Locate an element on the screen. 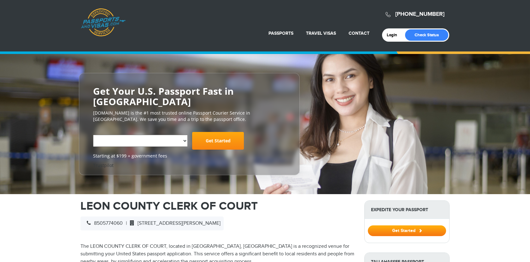  button: Get Started is located at coordinates (407, 231).